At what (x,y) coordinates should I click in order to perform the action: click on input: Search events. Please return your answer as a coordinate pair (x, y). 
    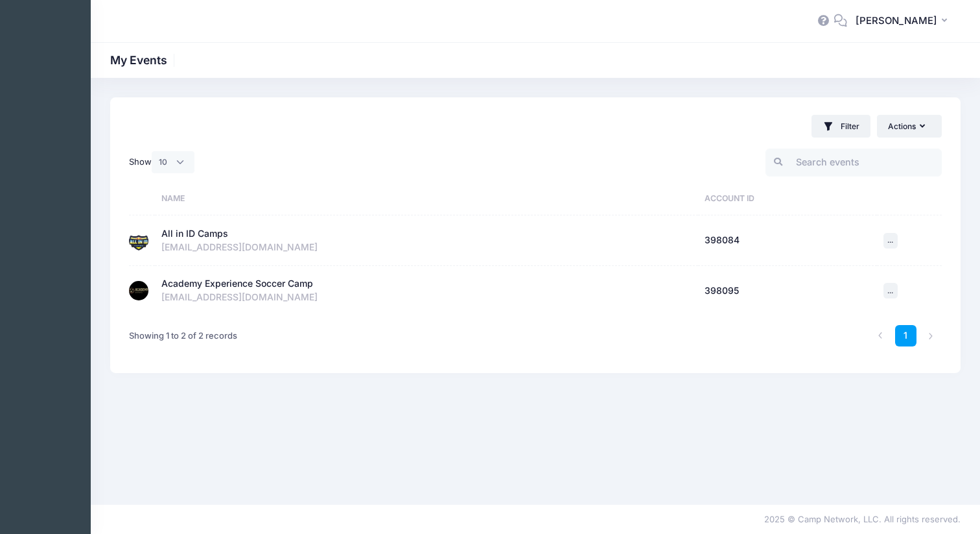
    Looking at the image, I should click on (854, 162).